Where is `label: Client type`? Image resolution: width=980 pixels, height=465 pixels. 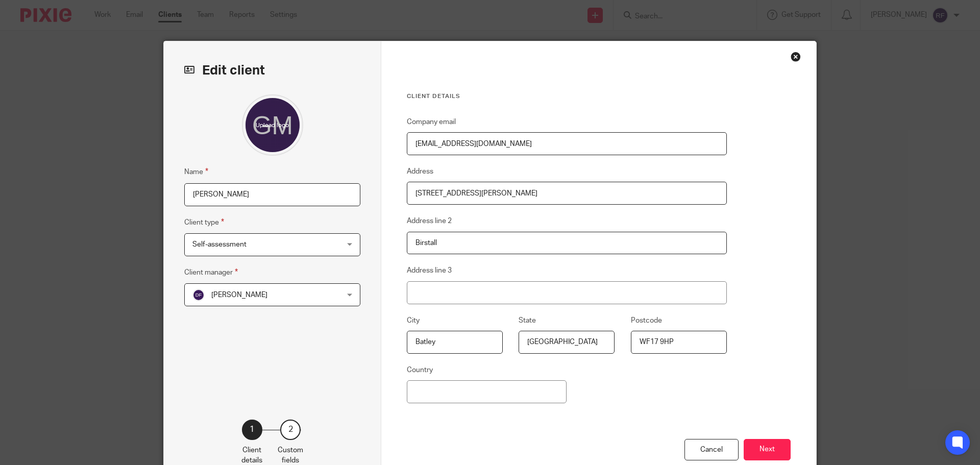 label: Client type is located at coordinates (204, 222).